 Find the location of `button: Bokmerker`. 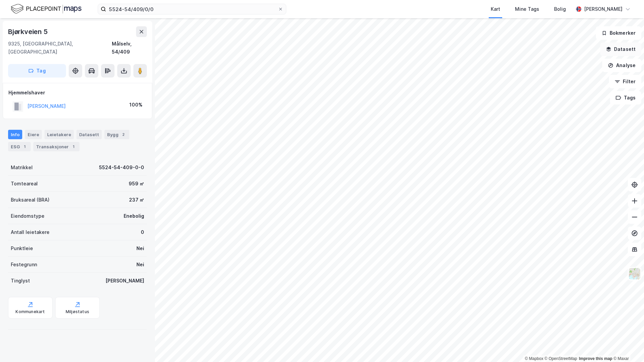

button: Bokmerker is located at coordinates (619, 33).